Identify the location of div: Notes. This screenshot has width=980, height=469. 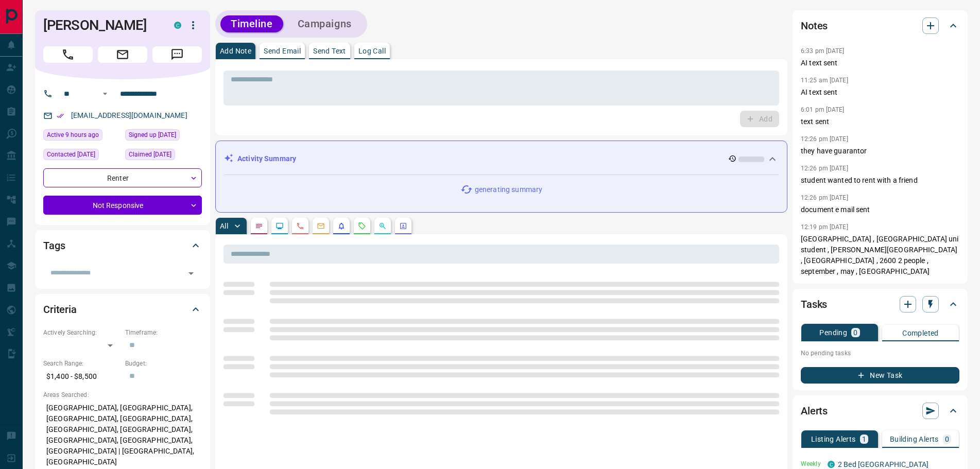
(880, 25).